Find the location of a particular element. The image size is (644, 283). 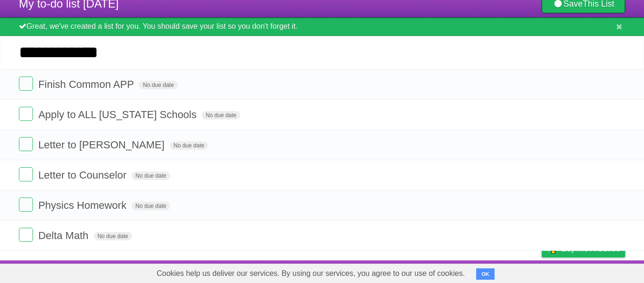

span: Letter to Counselor is located at coordinates (83, 175).